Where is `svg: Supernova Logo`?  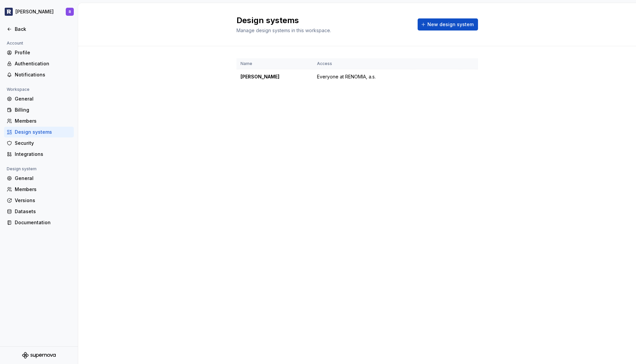 svg: Supernova Logo is located at coordinates (39, 355).